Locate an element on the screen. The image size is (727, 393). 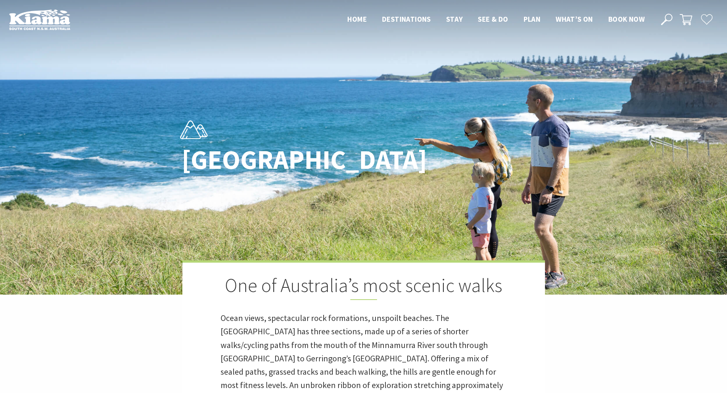
span: Destinations is located at coordinates (406, 19).